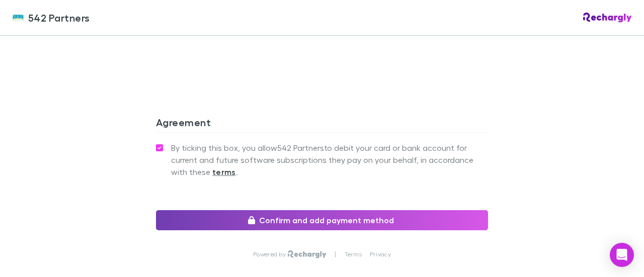 Image resolution: width=644 pixels, height=277 pixels. I want to click on span: By ticking this box, you allow 542 Partners to debit your card or bank account for current and fu..., so click(330, 160).